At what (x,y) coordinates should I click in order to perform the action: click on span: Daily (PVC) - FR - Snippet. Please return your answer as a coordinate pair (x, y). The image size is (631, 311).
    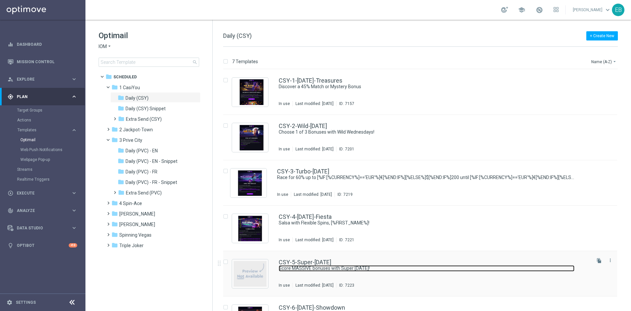
    Looking at the image, I should click on (151, 182).